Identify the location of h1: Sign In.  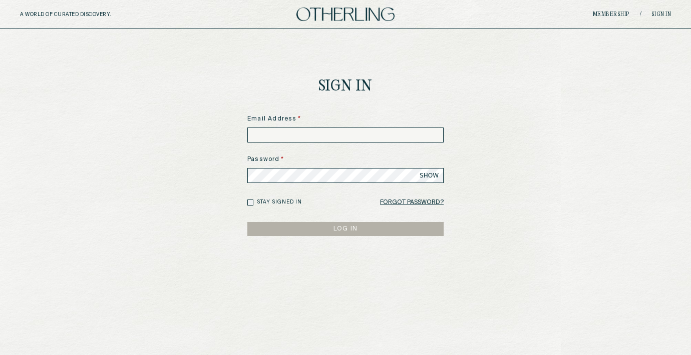
(345, 87).